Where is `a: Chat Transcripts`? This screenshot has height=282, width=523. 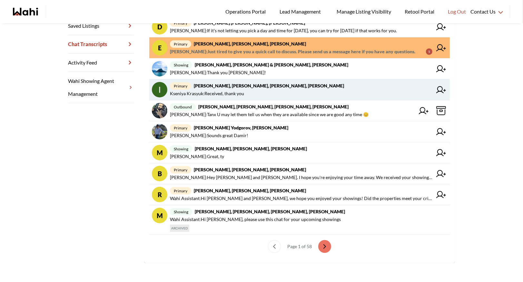 a: Chat Transcripts is located at coordinates (101, 44).